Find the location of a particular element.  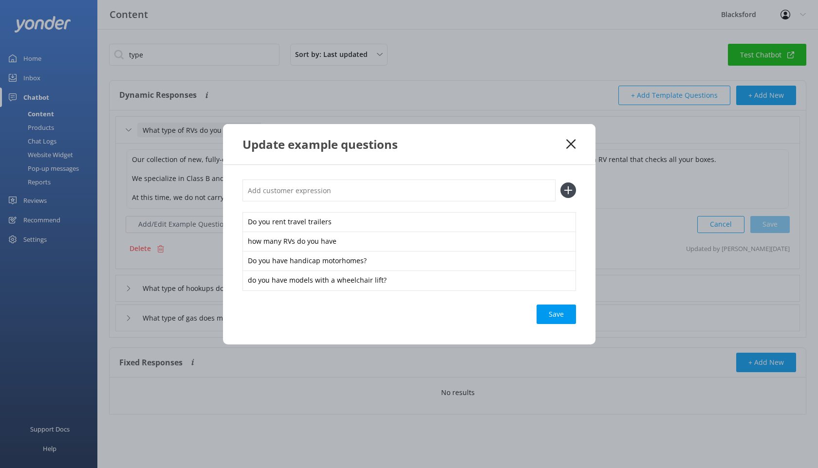

div: how many RVs do you have is located at coordinates (409, 242).